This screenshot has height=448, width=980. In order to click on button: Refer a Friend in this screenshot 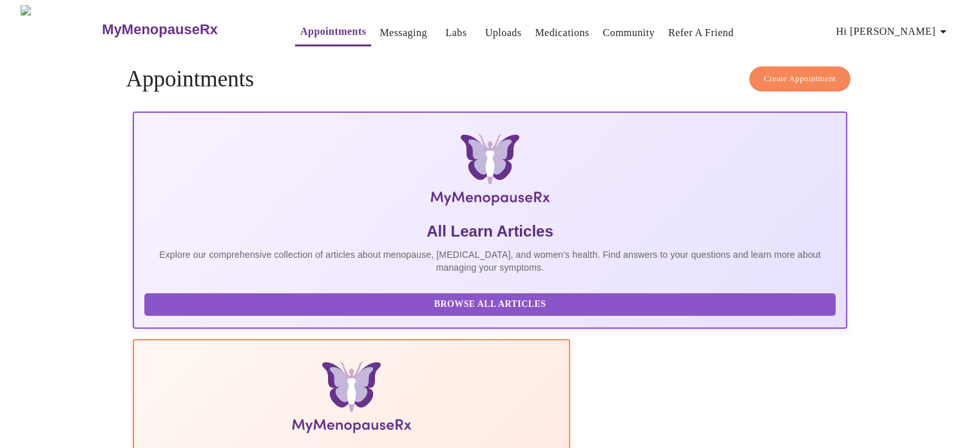, I will do `click(701, 33)`.